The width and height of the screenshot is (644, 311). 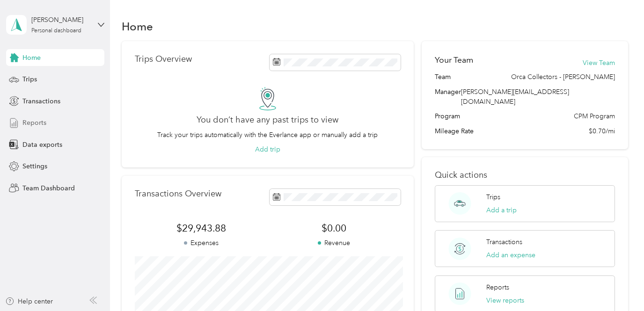 What do you see at coordinates (498, 287) in the screenshot?
I see `p: Reports` at bounding box center [498, 287].